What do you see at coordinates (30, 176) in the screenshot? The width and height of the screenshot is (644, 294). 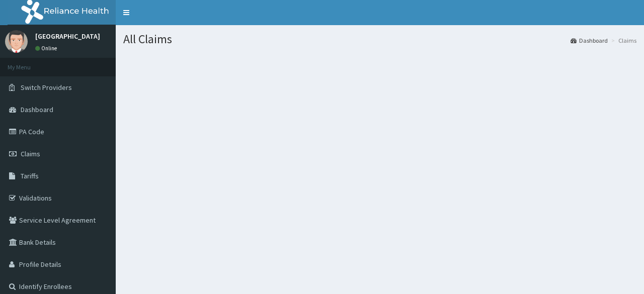 I see `span: Tariffs` at bounding box center [30, 176].